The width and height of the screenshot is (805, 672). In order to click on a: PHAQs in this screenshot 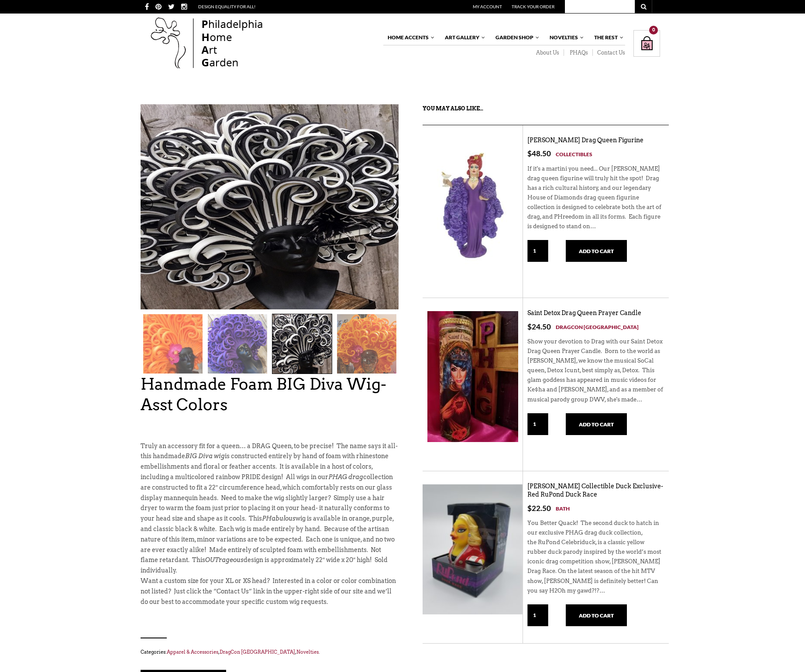, I will do `click(578, 53)`.